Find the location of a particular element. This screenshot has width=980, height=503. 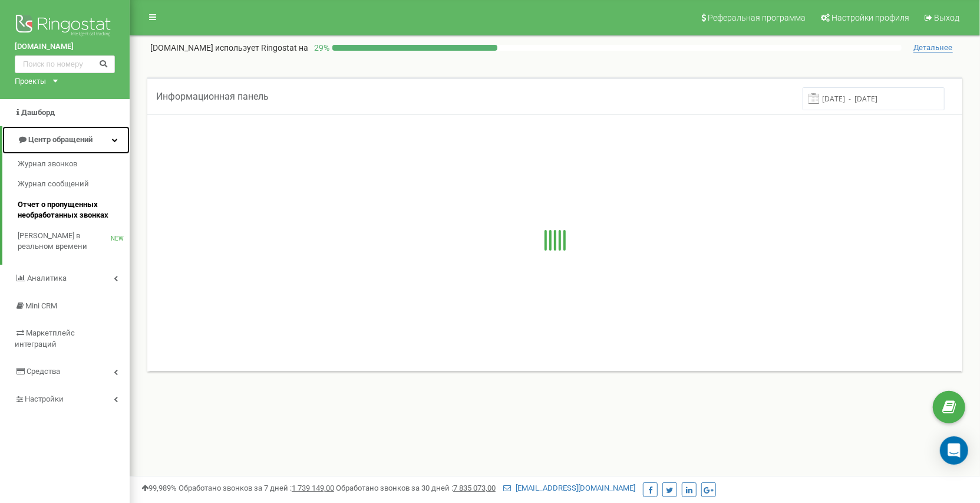

span: использует Ringostat на is located at coordinates (262, 47).